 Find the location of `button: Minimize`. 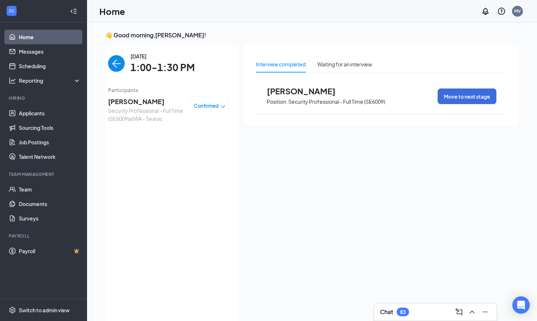

button: Minimize is located at coordinates (485, 312).